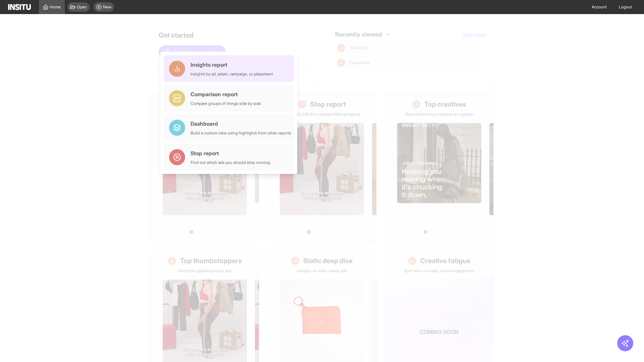  What do you see at coordinates (55, 7) in the screenshot?
I see `span: Home` at bounding box center [55, 7].